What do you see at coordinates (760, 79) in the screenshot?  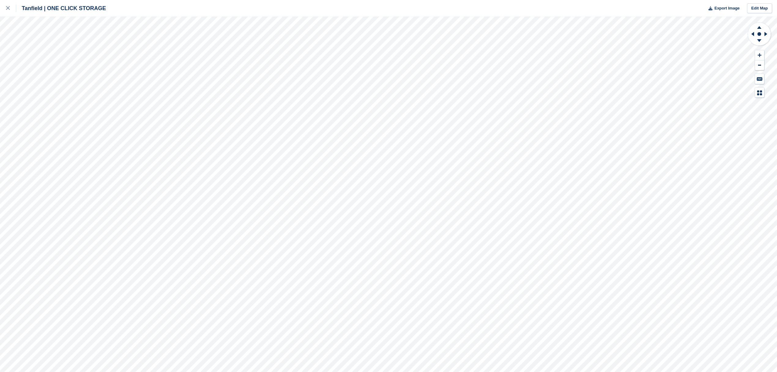 I see `button: Keyboard Shortcuts` at bounding box center [760, 79].